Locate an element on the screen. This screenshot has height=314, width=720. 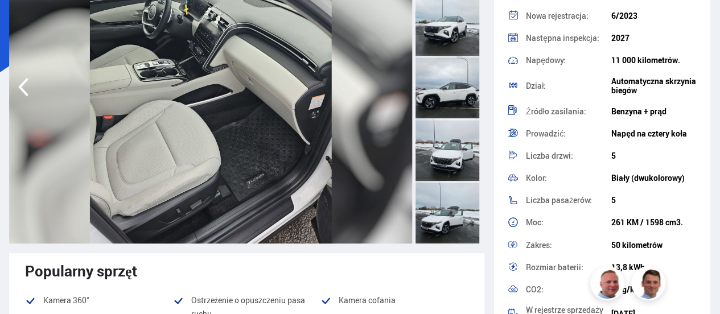
font: Popularny sprzęt is located at coordinates (81, 271).